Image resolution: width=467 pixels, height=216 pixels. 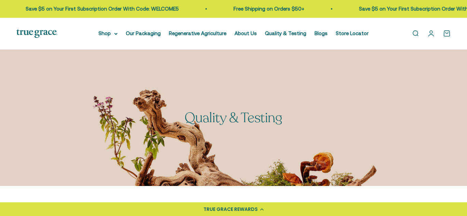 I want to click on p: Save $5 on Your First Subscription Order With Code: WELCOME5, so click(x=102, y=9).